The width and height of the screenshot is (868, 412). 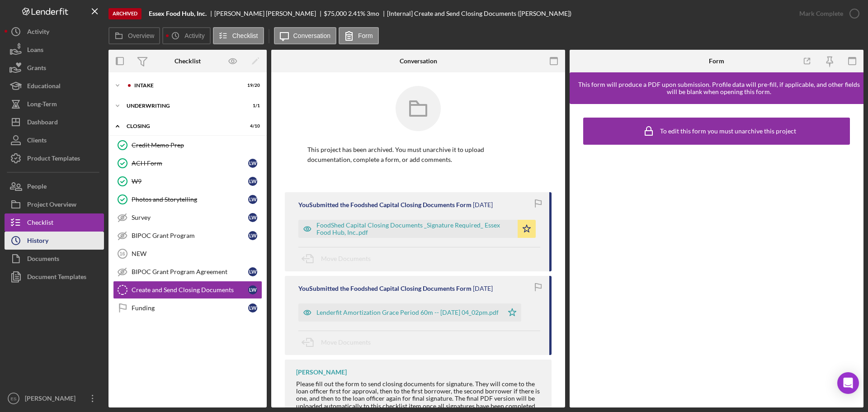 I want to click on div: Loans, so click(x=35, y=51).